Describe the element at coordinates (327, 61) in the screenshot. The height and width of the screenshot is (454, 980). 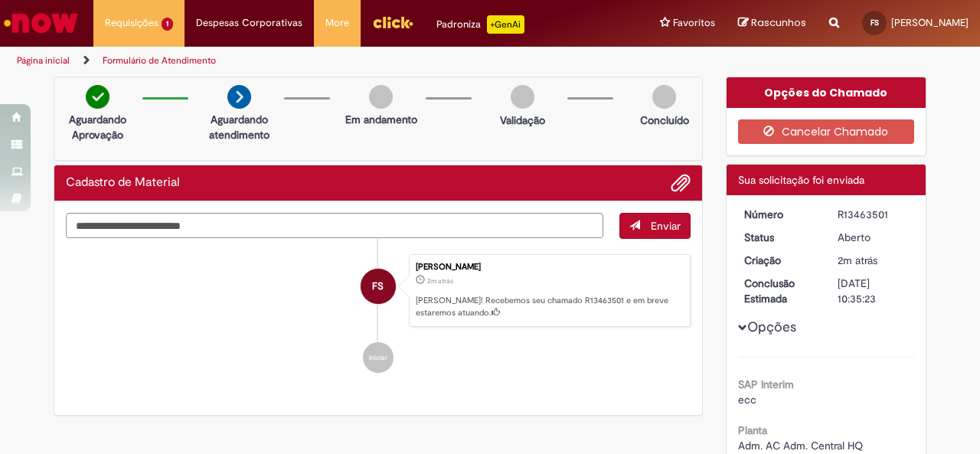
I see `ul: Trilhas de página` at that location.